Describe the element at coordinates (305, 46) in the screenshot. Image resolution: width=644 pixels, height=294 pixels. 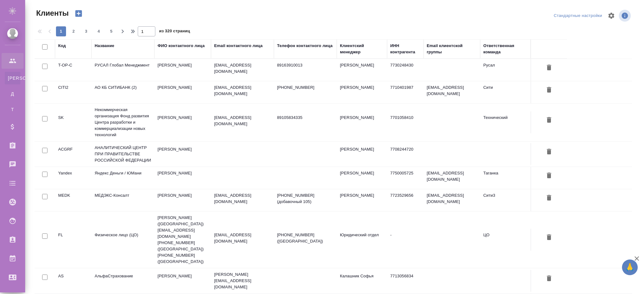
I see `div: Телефон контактного лица` at that location.